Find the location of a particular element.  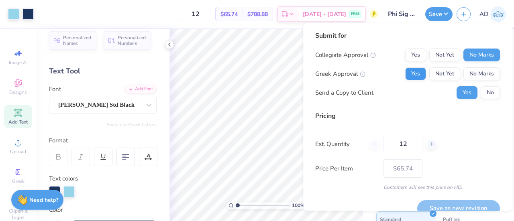

div: Customers will see this price on HQ. is located at coordinates (408, 188).